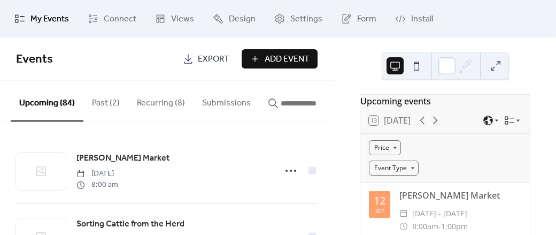  What do you see at coordinates (306, 19) in the screenshot?
I see `span: Settings` at bounding box center [306, 19].